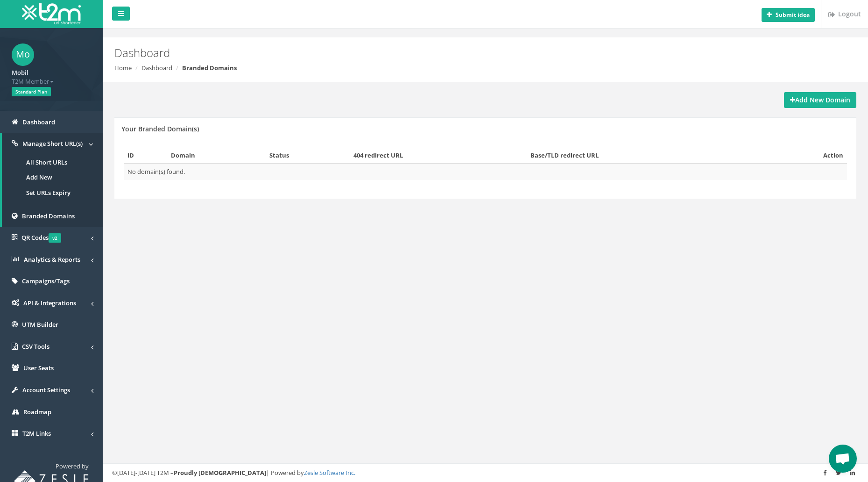  What do you see at coordinates (39, 122) in the screenshot?
I see `span: Dashboard` at bounding box center [39, 122].